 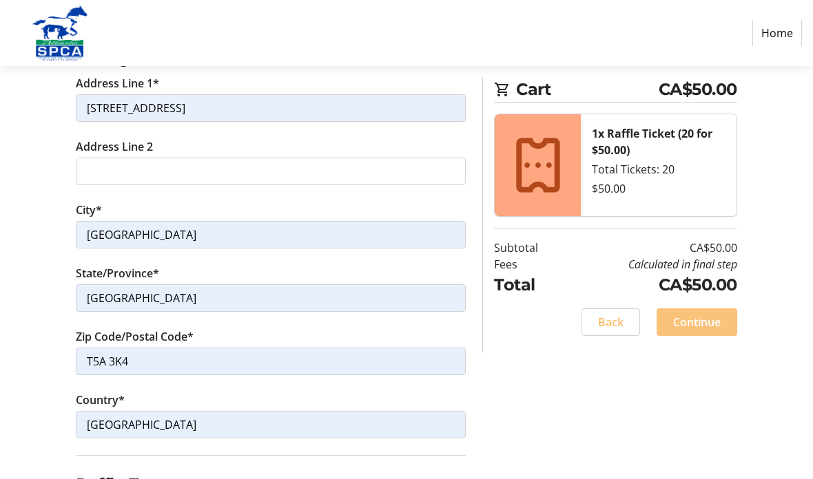 What do you see at coordinates (117, 83) in the screenshot?
I see `label: Address Line 1*` at bounding box center [117, 83].